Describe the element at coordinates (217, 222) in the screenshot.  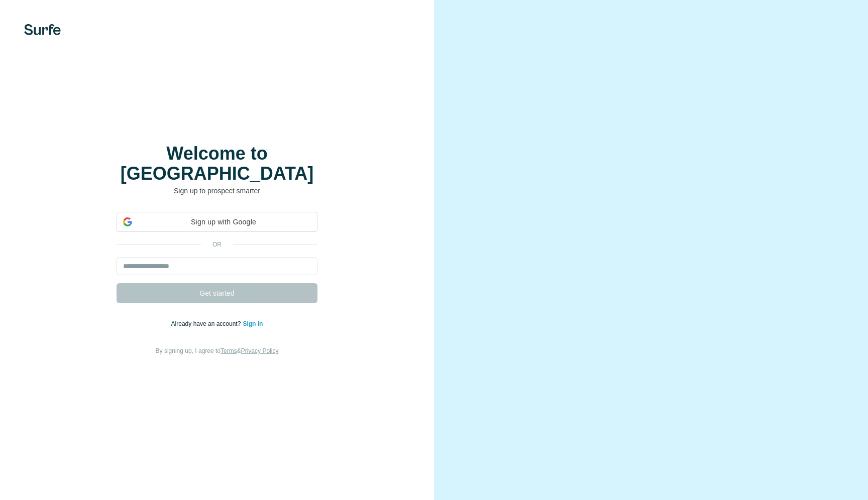
I see `div: Sign up with Google` at that location.